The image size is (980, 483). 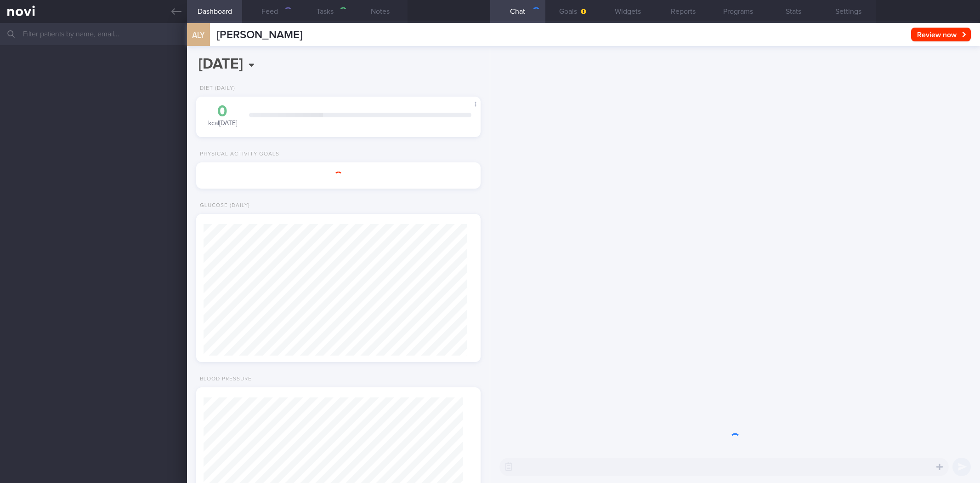 I want to click on div: Diet (Daily), so click(x=216, y=88).